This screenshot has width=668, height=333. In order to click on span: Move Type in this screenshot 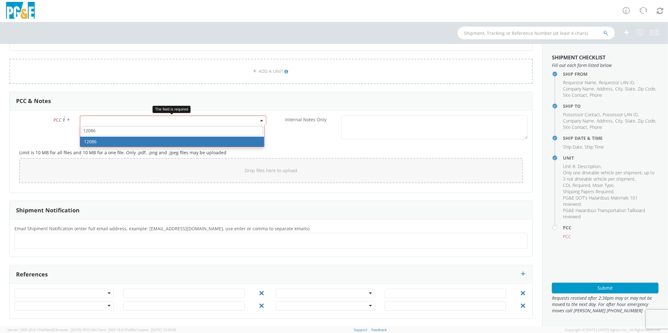, I will do `click(603, 185)`.